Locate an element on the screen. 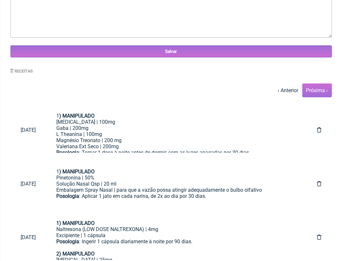 This screenshot has width=342, height=261. a: 1) MANIPULADOPinetonina | 50%Solução Nasal Qsp | 20 mlEmbalagem Spray Nasal | para que a vazão po... is located at coordinates (176, 183).